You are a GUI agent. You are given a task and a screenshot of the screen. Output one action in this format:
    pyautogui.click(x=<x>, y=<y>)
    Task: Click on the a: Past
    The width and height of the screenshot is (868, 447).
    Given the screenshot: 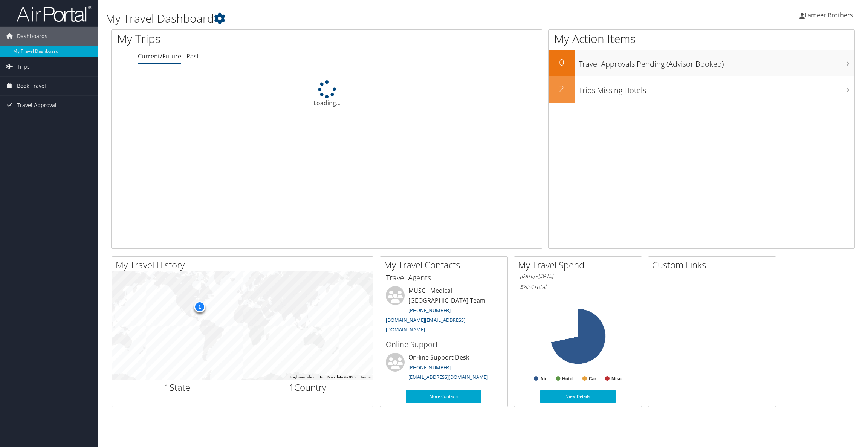 What is the action you would take?
    pyautogui.click(x=193, y=56)
    